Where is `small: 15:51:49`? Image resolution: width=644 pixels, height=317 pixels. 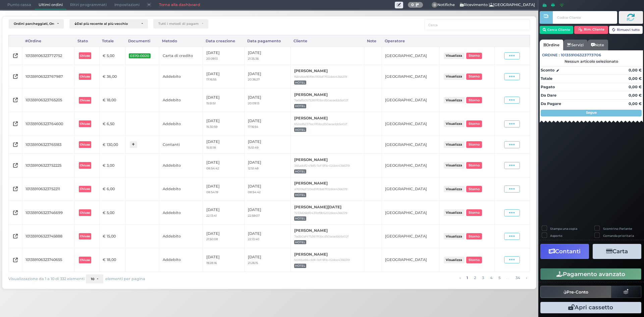 small: 15:51:49 is located at coordinates (253, 147).